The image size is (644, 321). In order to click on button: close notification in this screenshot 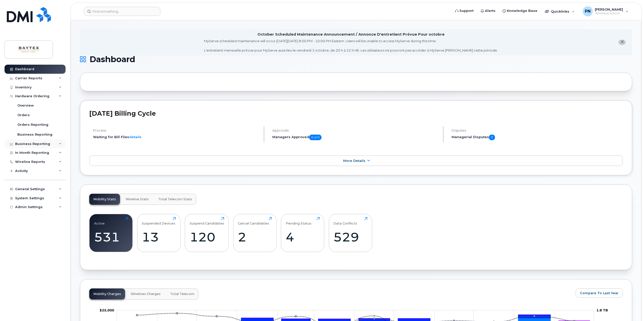, I will do `click(622, 42)`.